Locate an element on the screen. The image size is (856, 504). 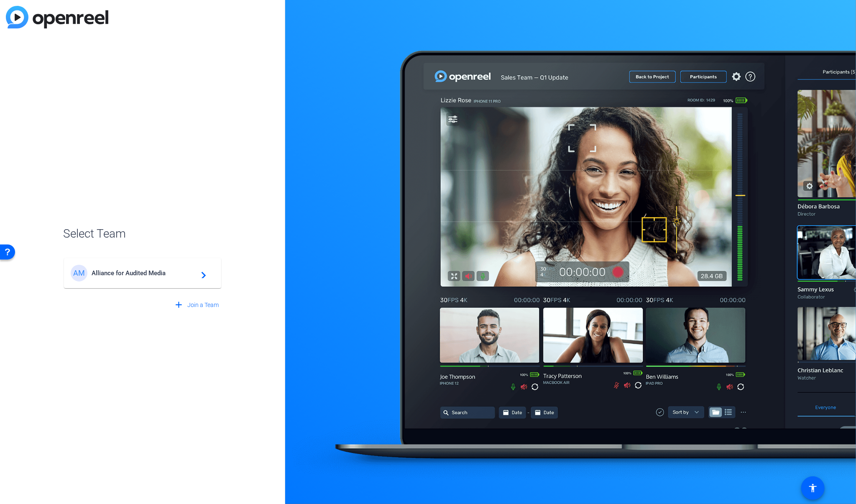
div: AM is located at coordinates (79, 273).